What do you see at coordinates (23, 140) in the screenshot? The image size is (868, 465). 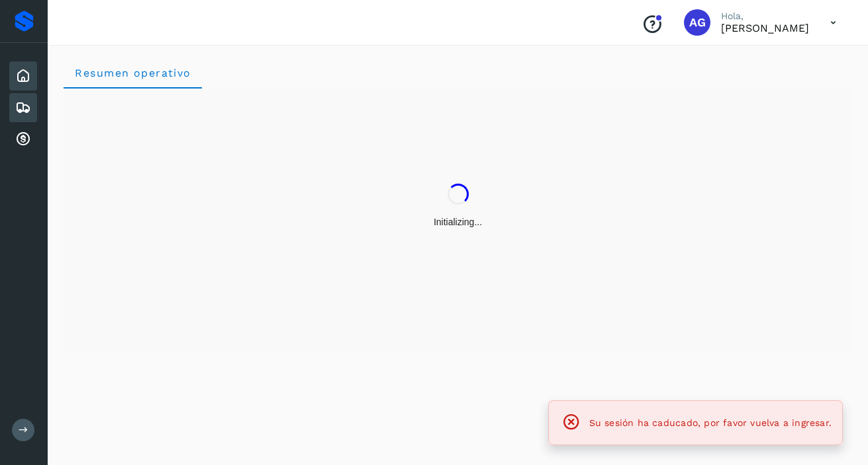 I see `div: Cuentas por cobrar` at bounding box center [23, 140].